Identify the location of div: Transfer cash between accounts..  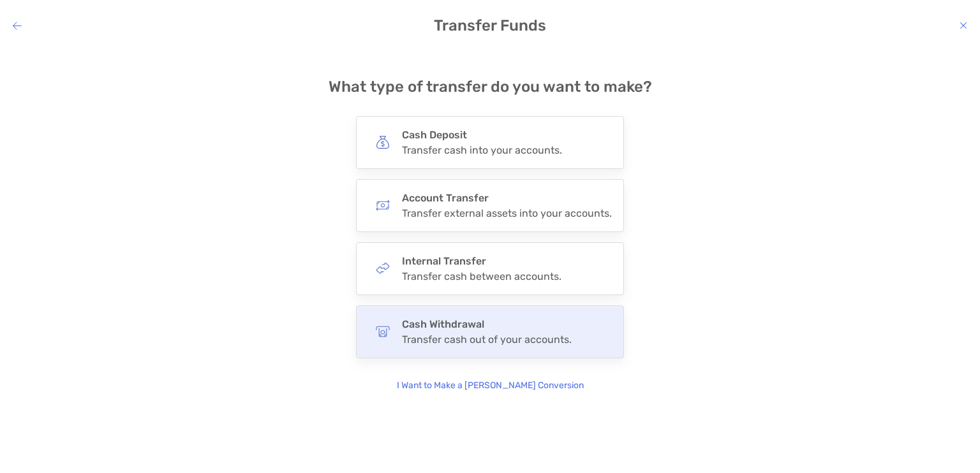
(481, 276).